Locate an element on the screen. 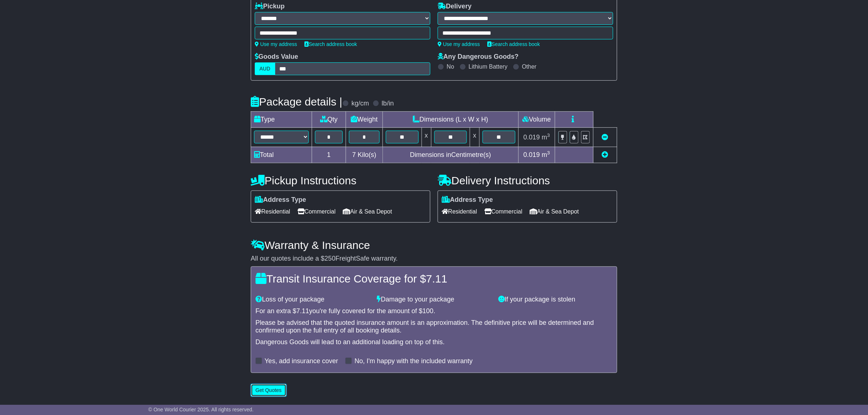  h4: Package details | is located at coordinates (296, 101).